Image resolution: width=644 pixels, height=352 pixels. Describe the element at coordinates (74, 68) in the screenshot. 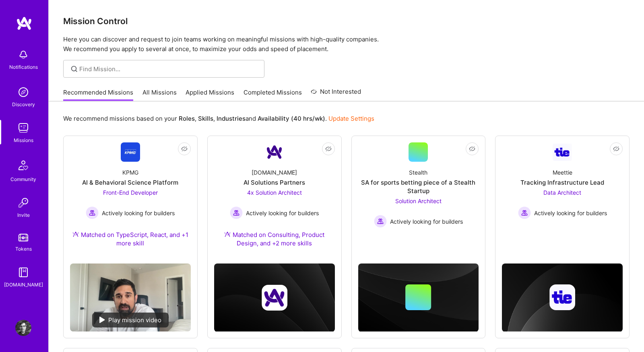

I see `i: icon SearchGrey` at that location.